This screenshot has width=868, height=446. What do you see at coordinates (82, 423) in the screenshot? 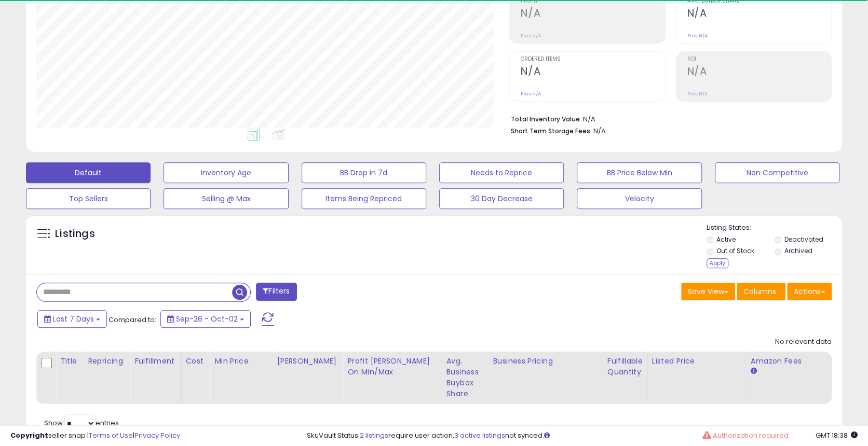
I see `span: Show: entries` at bounding box center [82, 423].